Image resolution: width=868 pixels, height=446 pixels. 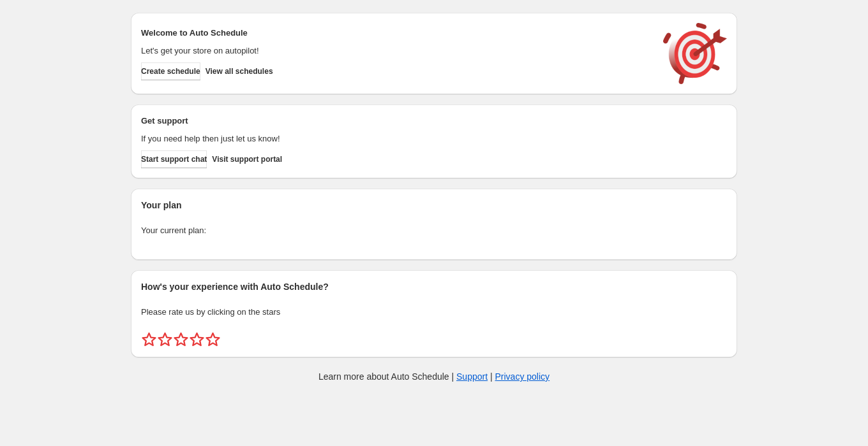 What do you see at coordinates (471, 376) in the screenshot?
I see `a: Support` at bounding box center [471, 376].